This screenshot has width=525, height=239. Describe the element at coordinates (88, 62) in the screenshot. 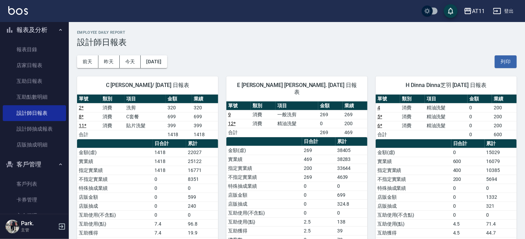

I see `button: 前天` at that location.